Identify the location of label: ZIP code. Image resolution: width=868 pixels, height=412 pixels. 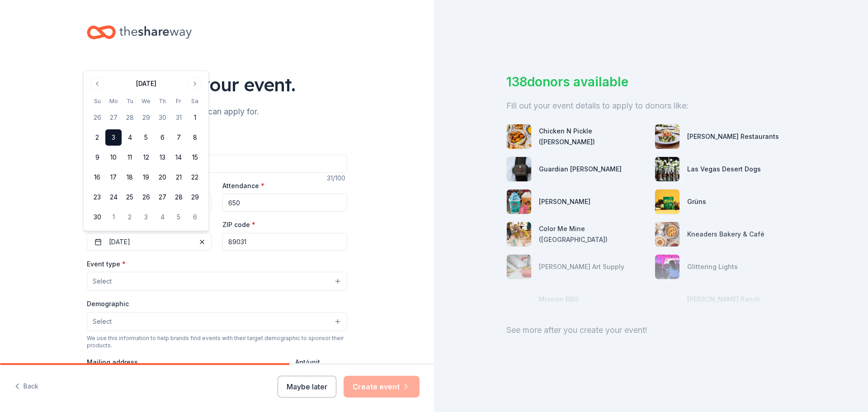
(239, 225).